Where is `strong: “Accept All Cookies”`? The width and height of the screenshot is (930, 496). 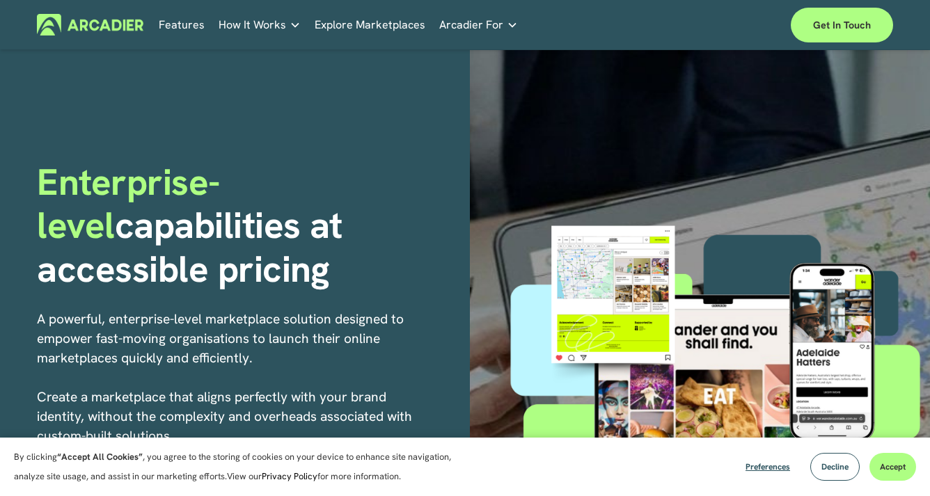
strong: “Accept All Cookies” is located at coordinates (100, 457).